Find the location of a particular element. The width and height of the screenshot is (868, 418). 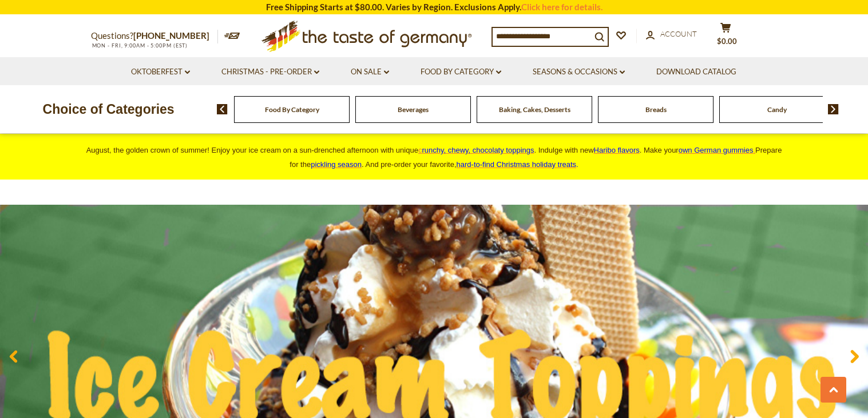

span: Account is located at coordinates (679, 34).